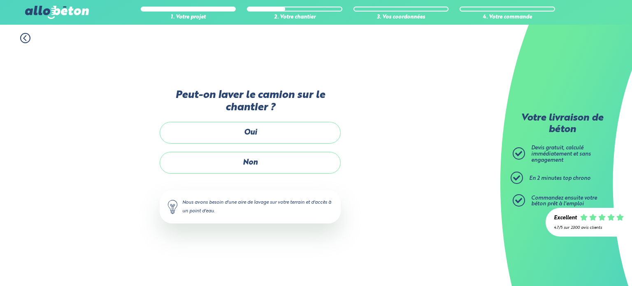 This screenshot has width=632, height=286. I want to click on div: 4. Votre commande, so click(507, 17).